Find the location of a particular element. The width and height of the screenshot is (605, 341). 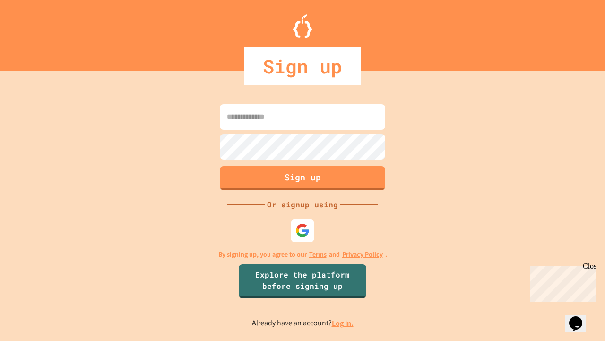

a: Privacy Policy is located at coordinates (363, 254).